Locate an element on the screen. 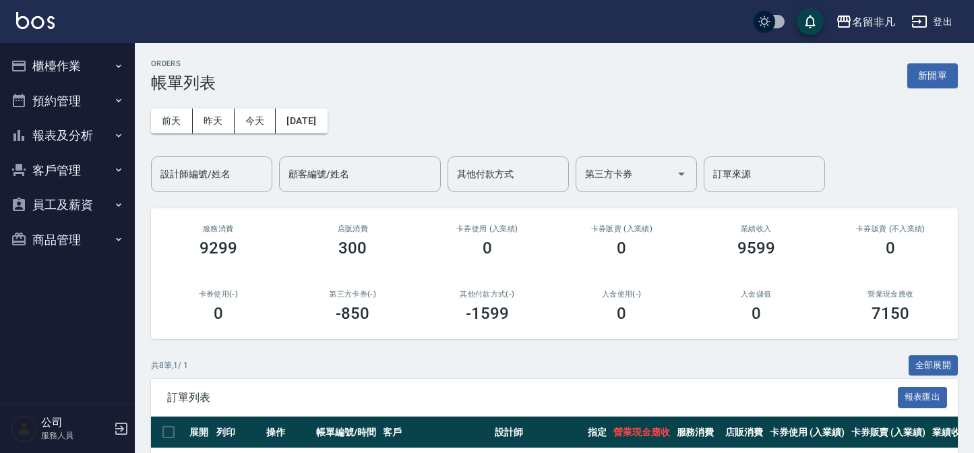 The width and height of the screenshot is (974, 453). button: 前天 is located at coordinates (172, 121).